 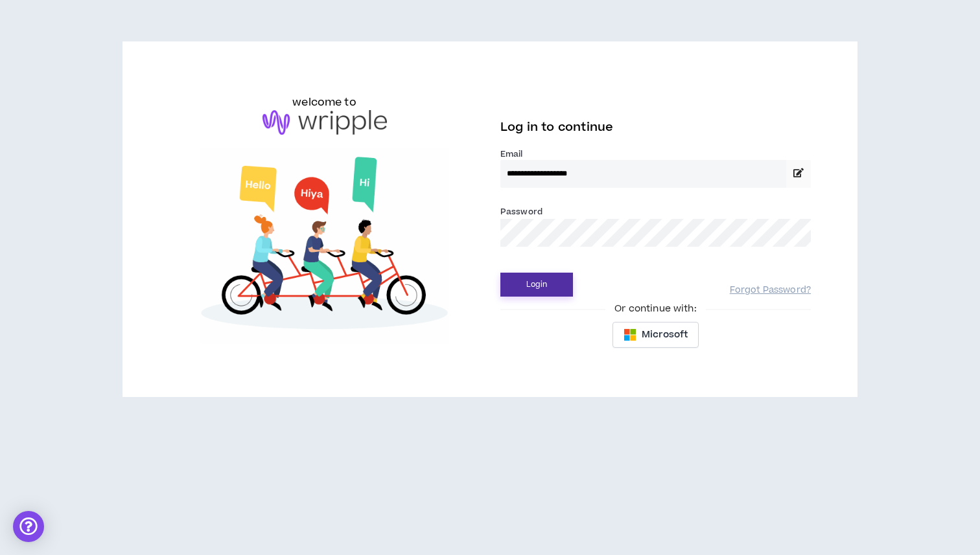 I want to click on div: Open Intercom Messenger, so click(x=29, y=526).